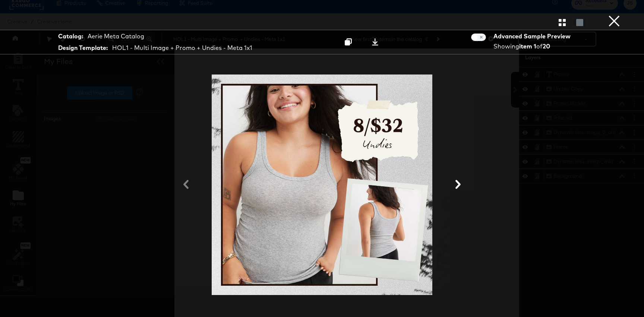 This screenshot has width=644, height=317. I want to click on strong: Catalog:, so click(70, 36).